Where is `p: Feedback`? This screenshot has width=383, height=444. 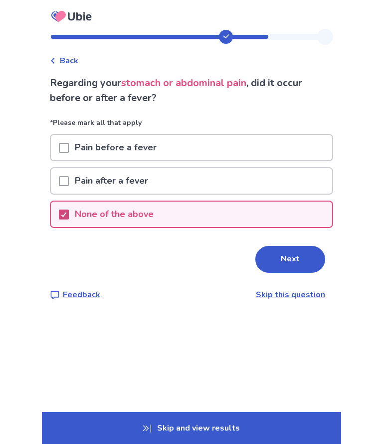
p: Feedback is located at coordinates (81, 295).